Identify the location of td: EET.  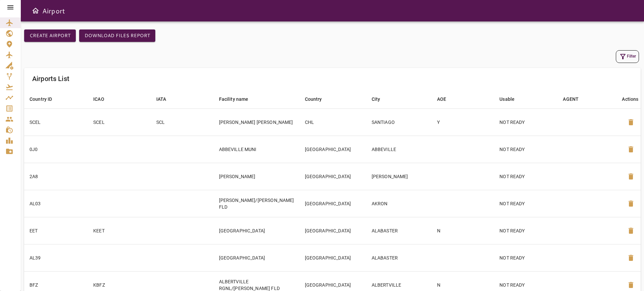
(56, 231).